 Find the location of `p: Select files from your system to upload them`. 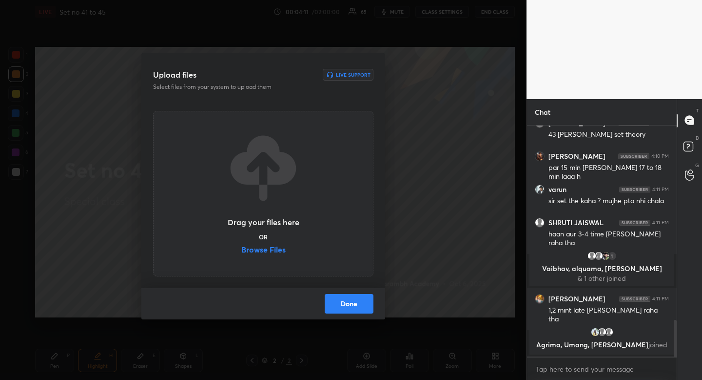

p: Select files from your system to upload them is located at coordinates (232, 87).